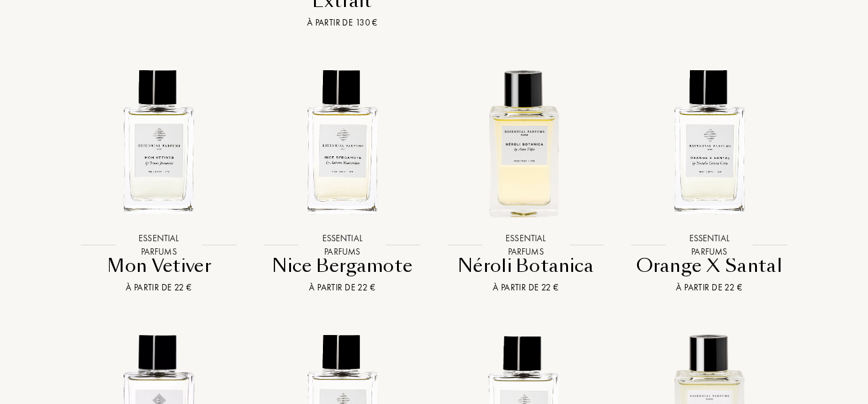  I want to click on img: Mon Vetiver Essential Parfums, so click(159, 142).